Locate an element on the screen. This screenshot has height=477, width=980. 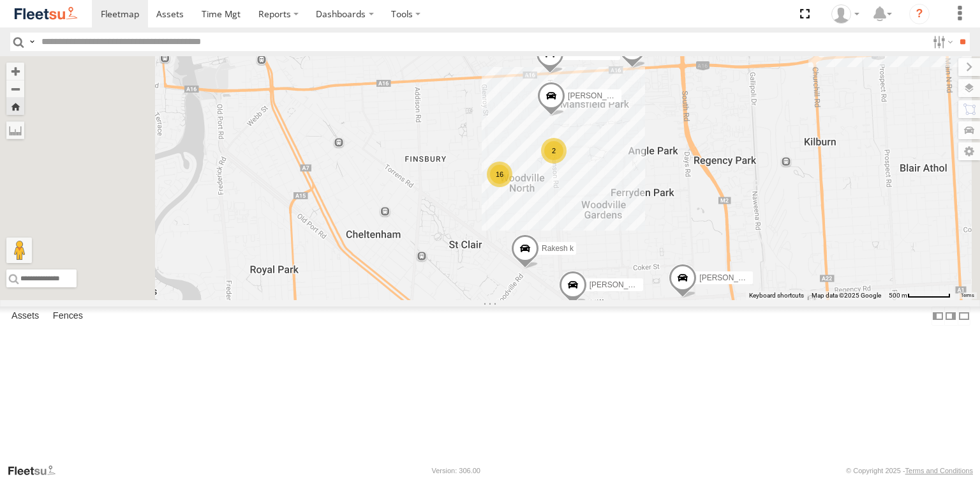
div: 16 is located at coordinates (499, 174).